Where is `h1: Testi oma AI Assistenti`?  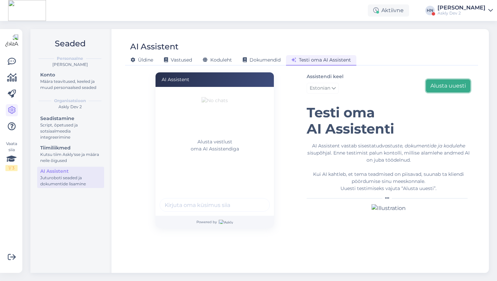
h1: Testi oma AI Assistenti is located at coordinates (389, 121).